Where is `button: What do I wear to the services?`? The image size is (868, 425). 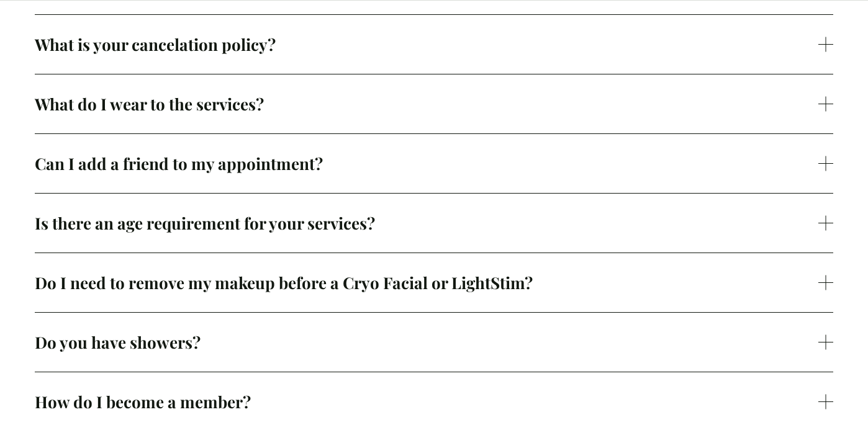
button: What do I wear to the services? is located at coordinates (434, 104).